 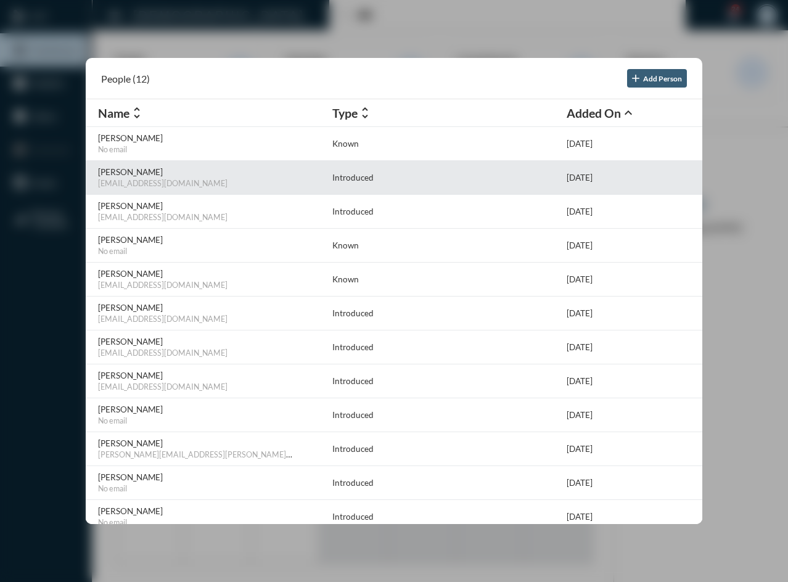 I want to click on mat-icon: add, so click(x=636, y=78).